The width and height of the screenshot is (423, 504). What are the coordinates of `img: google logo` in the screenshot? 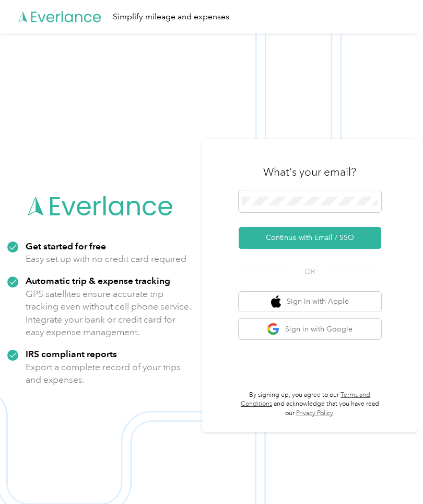 It's located at (273, 329).